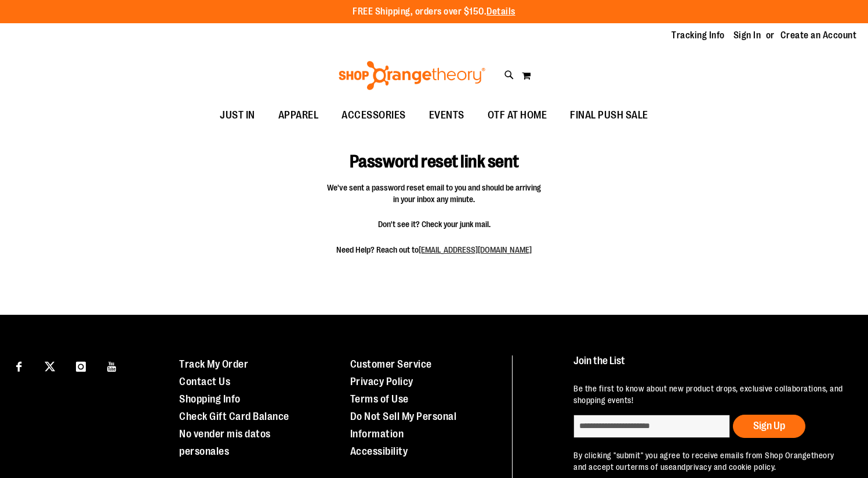 This screenshot has height=478, width=868. I want to click on button: Sign Up, so click(769, 426).